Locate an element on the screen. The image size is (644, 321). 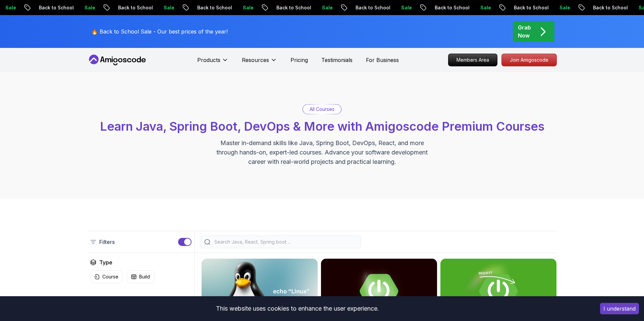
p: Master in-demand skills like Java, Spring Boot, DevOps, React, and more through hands-on, expert-... is located at coordinates (322, 152).